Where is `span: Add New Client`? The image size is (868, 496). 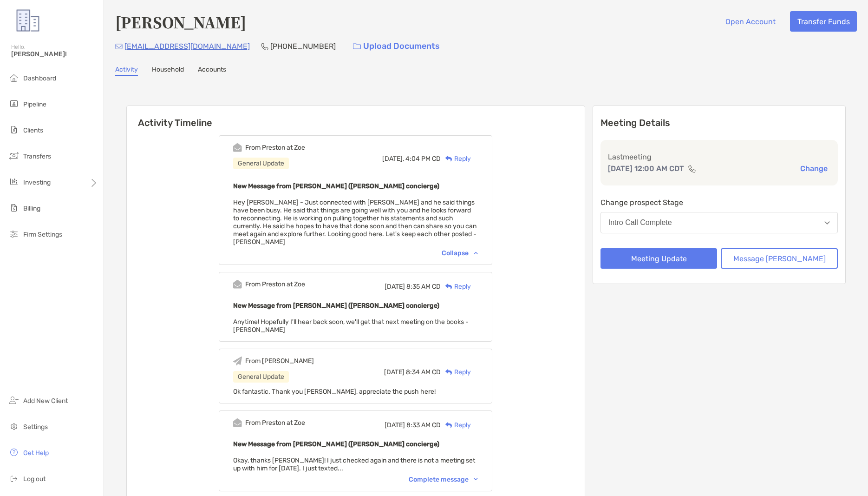
span: Add New Client is located at coordinates (45, 401).